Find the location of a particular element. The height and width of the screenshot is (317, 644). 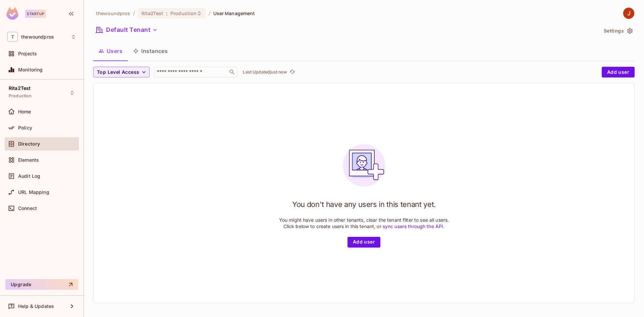

button: Users is located at coordinates (110, 51).